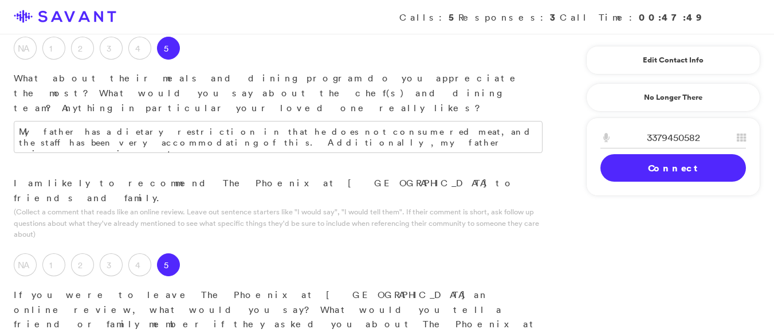  I want to click on p: What about their meals and dining program do you appreciate the most? What would you say about th..., so click(278, 93).